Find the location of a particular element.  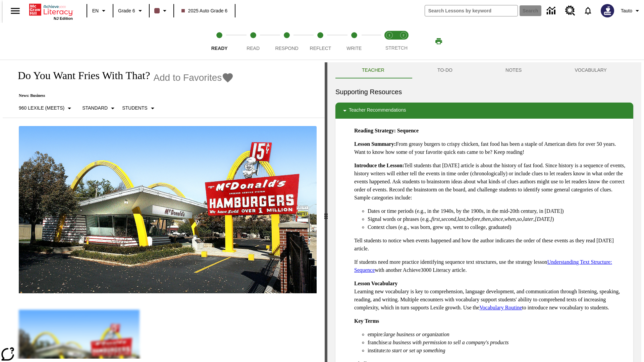

p: From greasy burgers to crispy chicken, fast food has been a staple of American diets for over 50 ... is located at coordinates (491, 148).